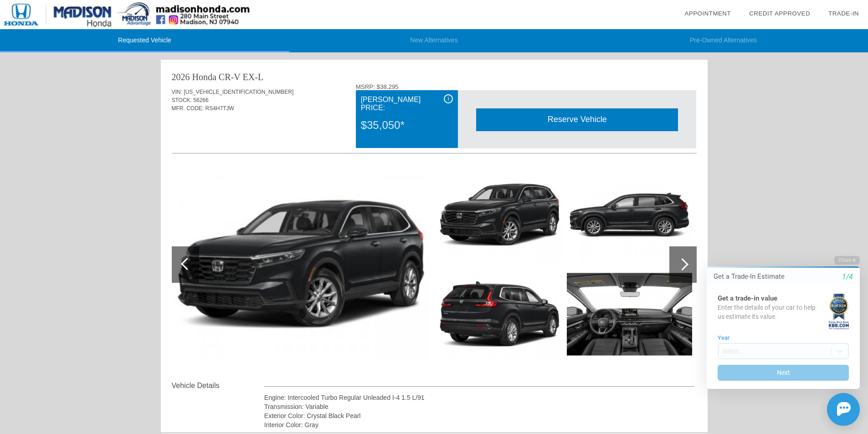  What do you see at coordinates (449, 99) in the screenshot?
I see `span: i` at bounding box center [449, 99].